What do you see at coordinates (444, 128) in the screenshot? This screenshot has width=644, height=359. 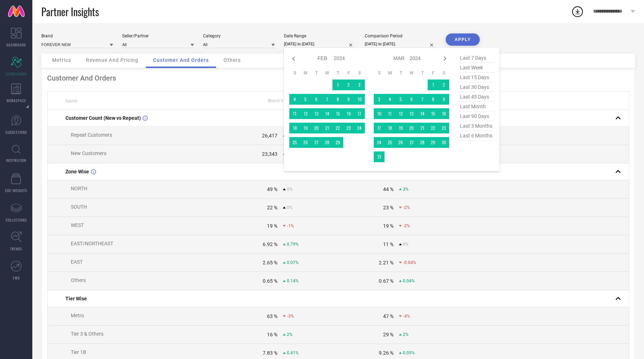 I see `td: Sat Mar 23 2024` at bounding box center [444, 128].